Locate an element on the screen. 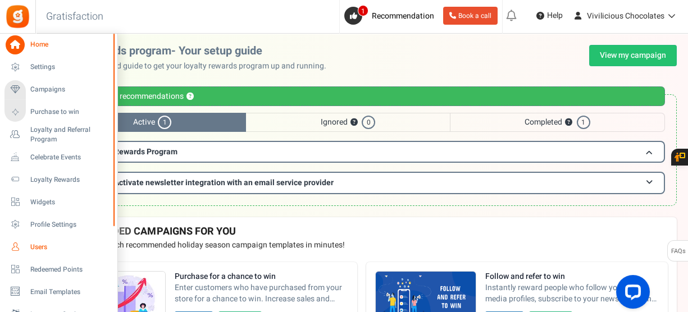 This screenshot has height=312, width=688. a: View my campaign is located at coordinates (633, 56).